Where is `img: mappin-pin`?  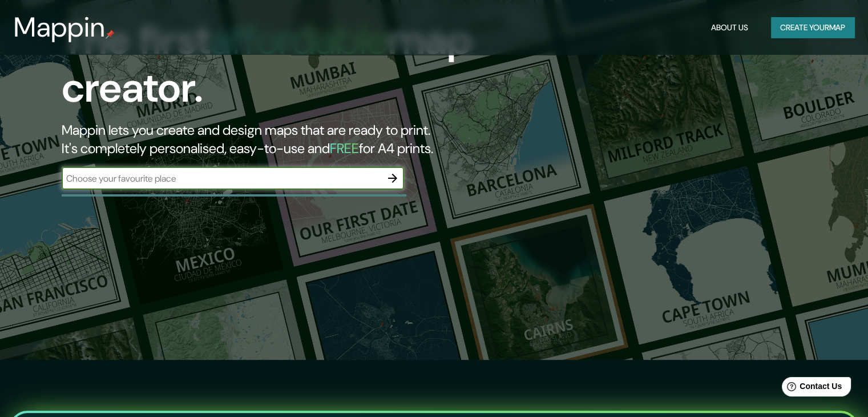 img: mappin-pin is located at coordinates (110, 34).